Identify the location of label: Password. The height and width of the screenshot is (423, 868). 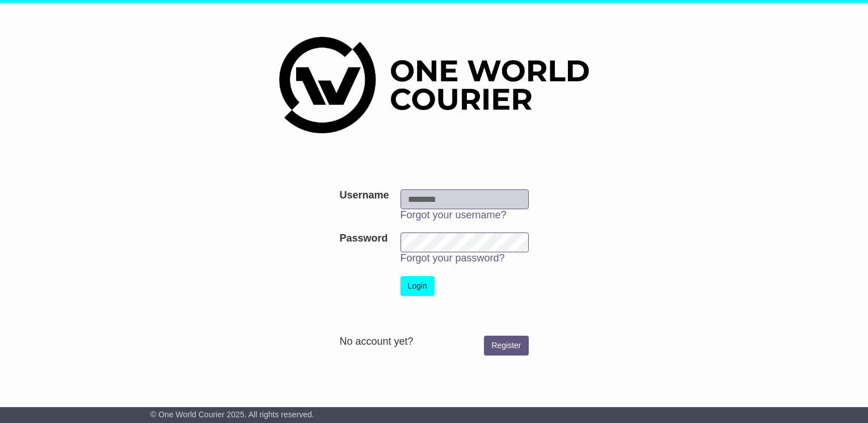
(363, 239).